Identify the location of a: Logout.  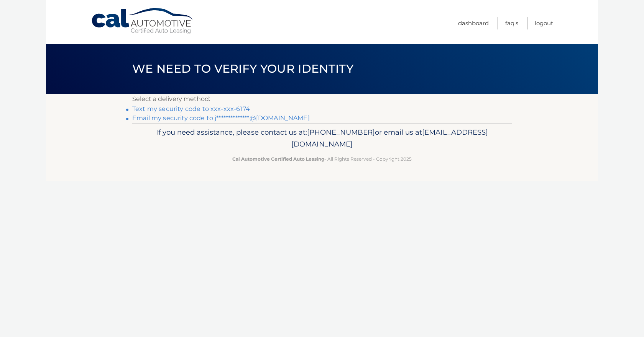
(543, 23).